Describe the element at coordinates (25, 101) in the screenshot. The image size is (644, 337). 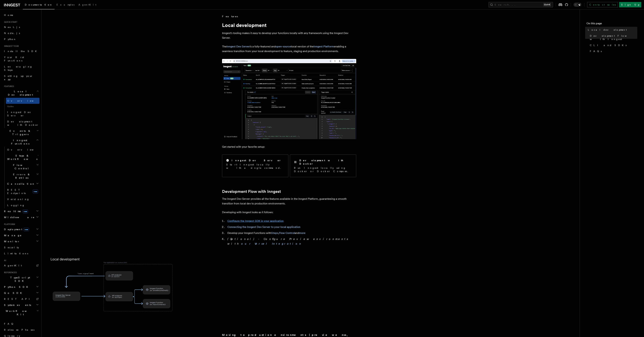
I see `span: Overview` at that location.